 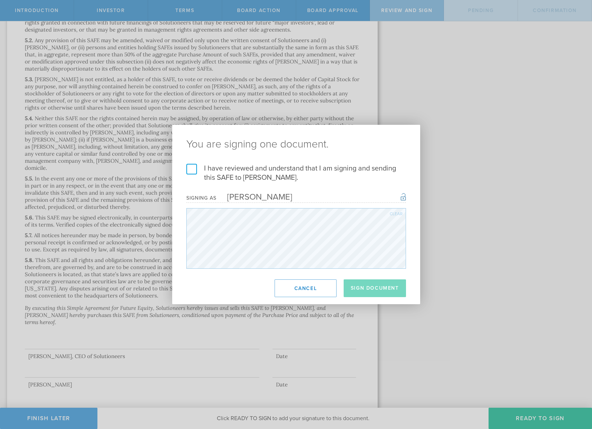 I want to click on ng-pluralize: You are signing one document., so click(x=296, y=144).